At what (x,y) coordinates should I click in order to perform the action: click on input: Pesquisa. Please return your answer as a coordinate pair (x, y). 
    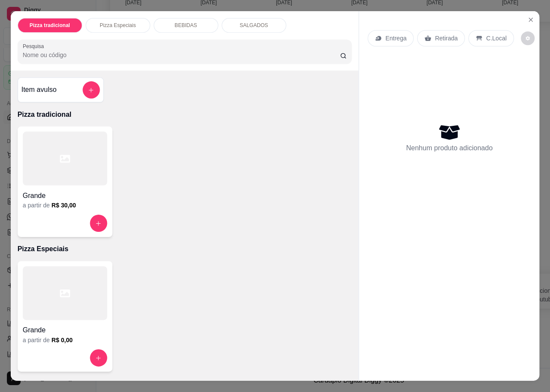
    Looking at the image, I should click on (180, 55).